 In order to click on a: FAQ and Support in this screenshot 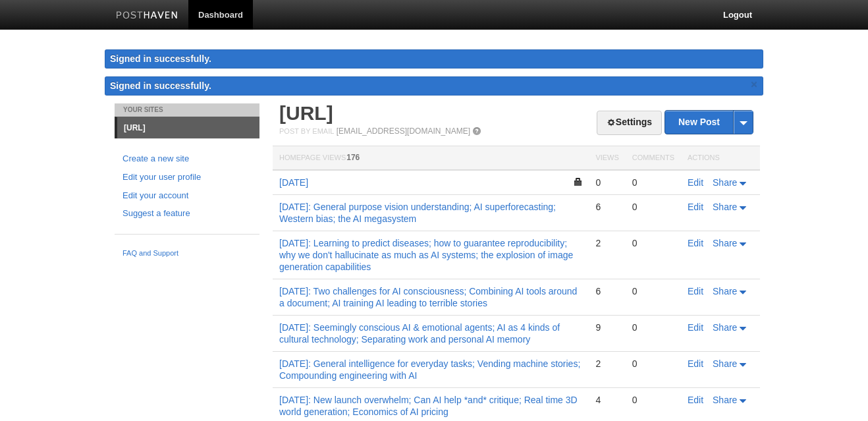, I will do `click(187, 253)`.